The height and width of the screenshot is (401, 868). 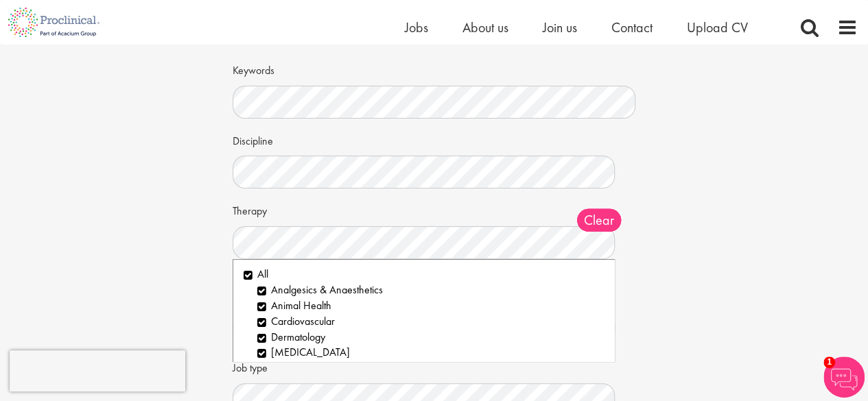 I want to click on img: Chatbot, so click(x=844, y=377).